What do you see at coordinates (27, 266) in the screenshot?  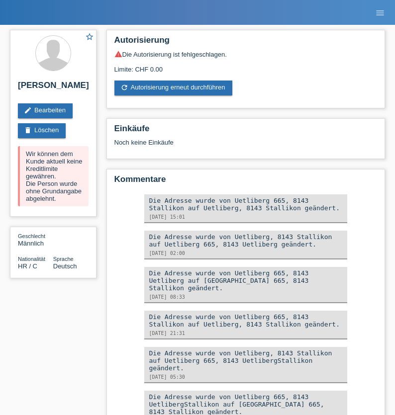 I see `span: Kroatien / C / 15.04.2015` at bounding box center [27, 266].